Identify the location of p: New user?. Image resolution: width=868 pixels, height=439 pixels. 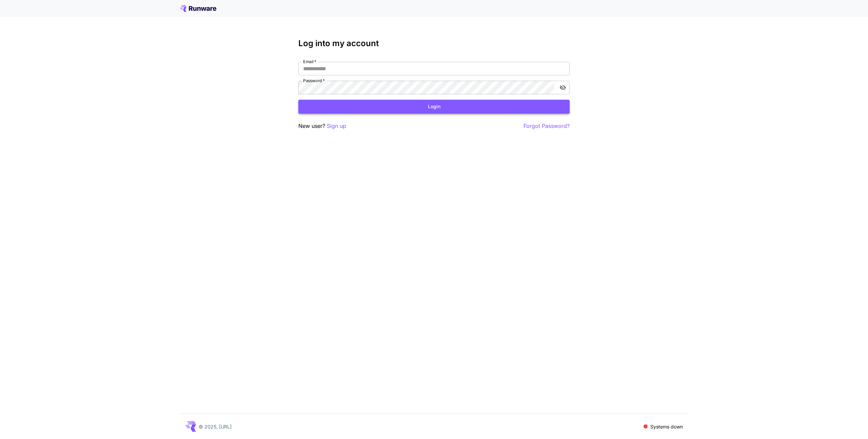
(322, 126).